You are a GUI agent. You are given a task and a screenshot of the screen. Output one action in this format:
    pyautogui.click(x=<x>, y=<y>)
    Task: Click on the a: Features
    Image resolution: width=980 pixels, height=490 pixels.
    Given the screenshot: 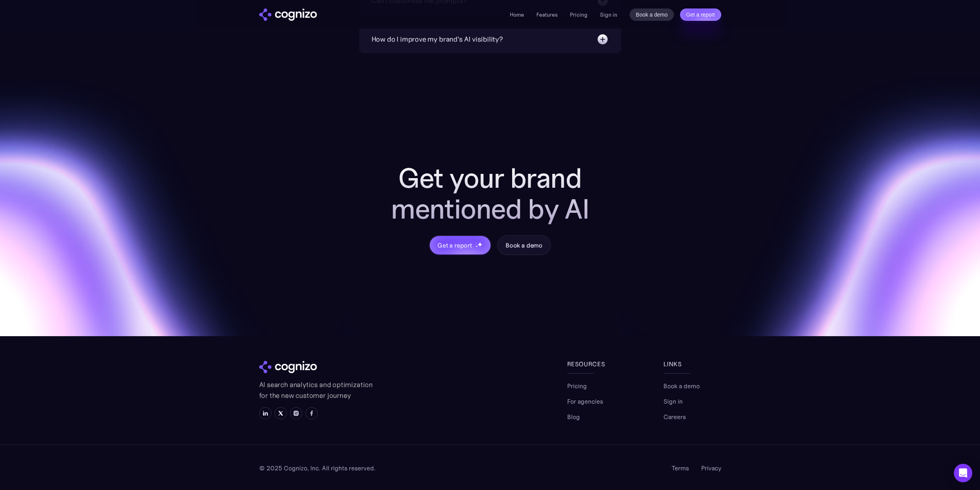 What is the action you would take?
    pyautogui.click(x=547, y=15)
    